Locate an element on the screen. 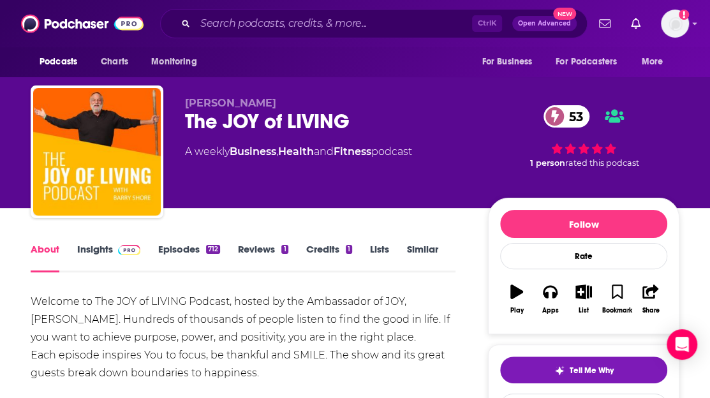  span: Monitoring is located at coordinates (173, 62).